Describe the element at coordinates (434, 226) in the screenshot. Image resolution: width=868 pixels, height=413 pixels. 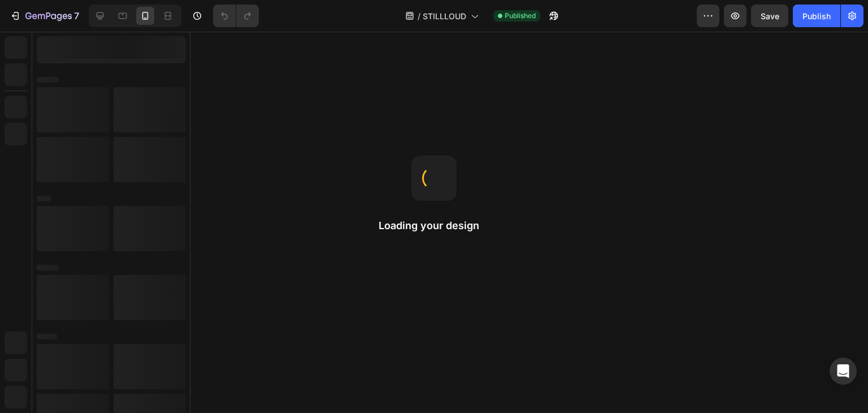
I see `h2: Loading your design` at that location.